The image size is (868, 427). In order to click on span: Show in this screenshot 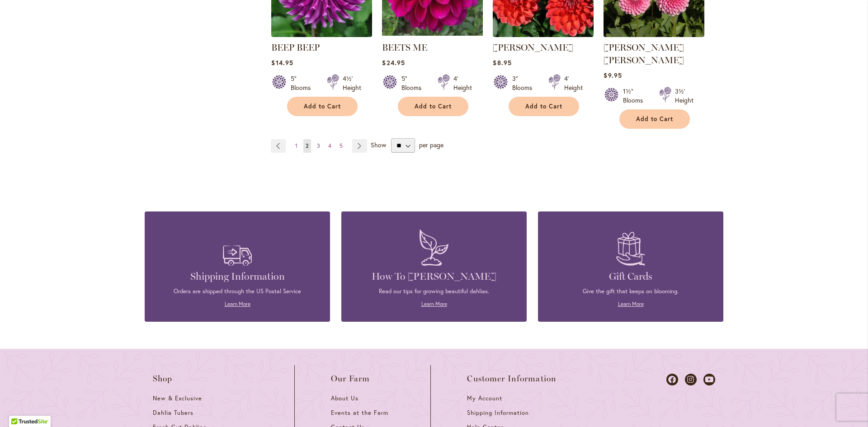, I will do `click(378, 144)`.